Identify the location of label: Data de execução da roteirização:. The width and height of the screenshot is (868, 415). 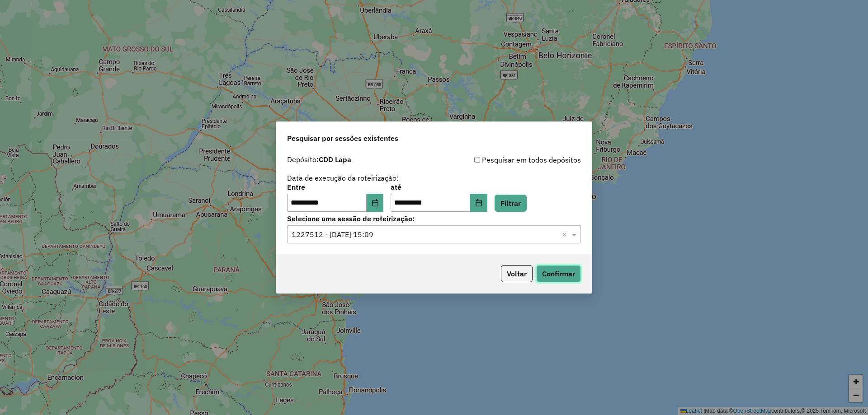
(343, 178).